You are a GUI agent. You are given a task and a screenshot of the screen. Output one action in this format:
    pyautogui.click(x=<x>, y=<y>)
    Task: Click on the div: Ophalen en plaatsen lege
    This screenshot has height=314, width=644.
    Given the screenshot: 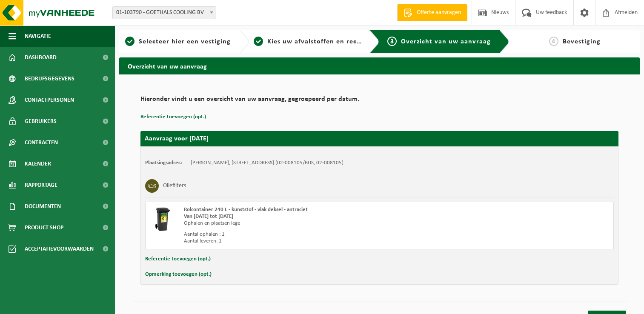 What is the action you would take?
    pyautogui.click(x=299, y=223)
    